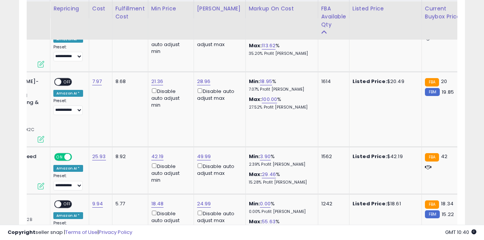 This screenshot has height=240, width=484. What do you see at coordinates (265, 204) in the screenshot?
I see `a: 0.00` at bounding box center [265, 204].